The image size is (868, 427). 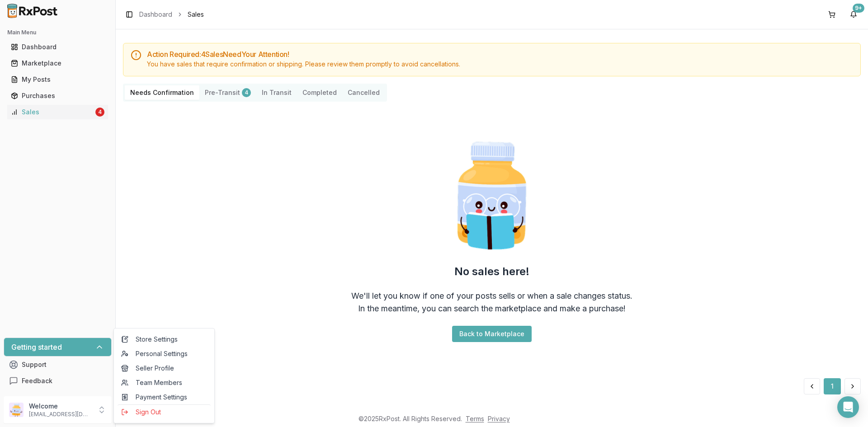 What do you see at coordinates (57, 96) in the screenshot?
I see `button: Purchases` at bounding box center [57, 96].